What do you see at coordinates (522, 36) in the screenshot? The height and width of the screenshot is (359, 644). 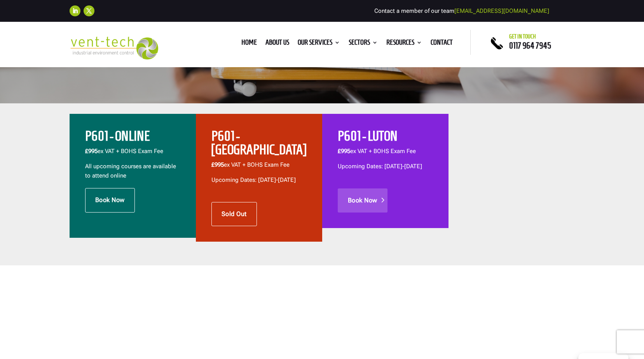 I see `span: Get in touch` at bounding box center [522, 36].